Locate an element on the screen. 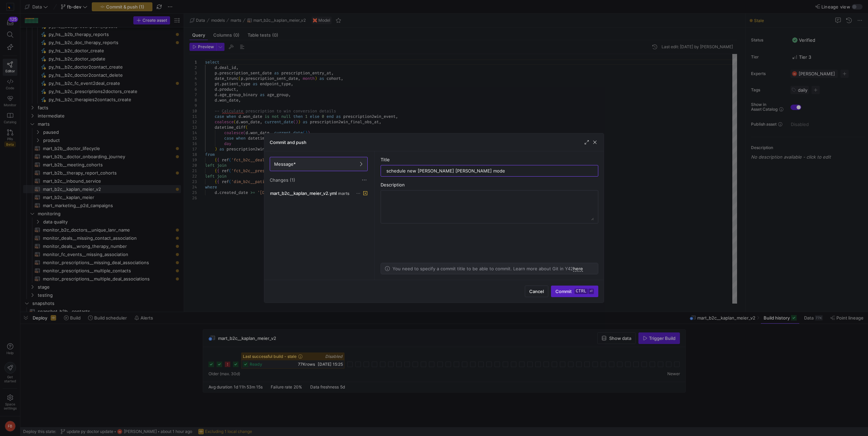 The width and height of the screenshot is (868, 436). span: Commit is located at coordinates (574, 291).